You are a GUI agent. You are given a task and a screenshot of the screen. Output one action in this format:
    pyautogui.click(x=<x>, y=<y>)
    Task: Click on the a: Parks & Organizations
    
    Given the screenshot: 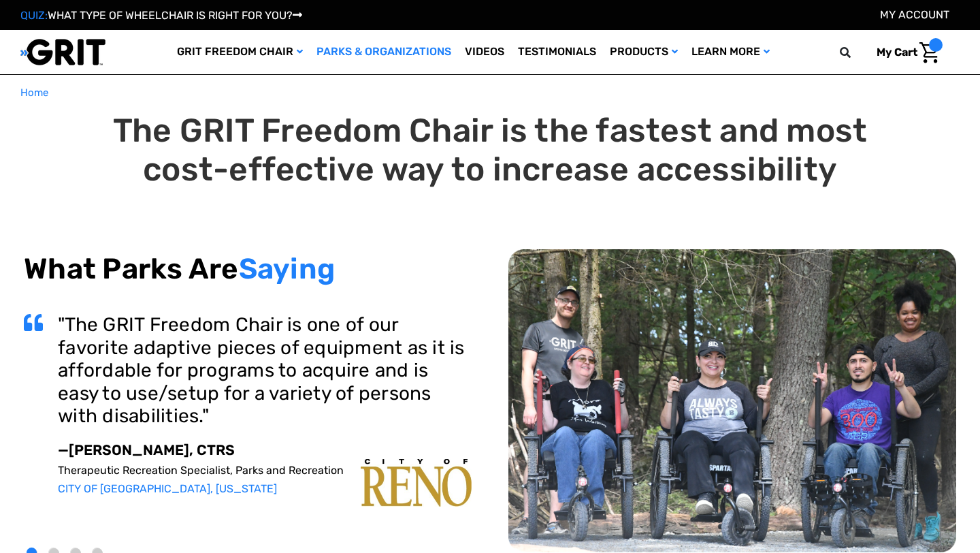 What is the action you would take?
    pyautogui.click(x=384, y=52)
    